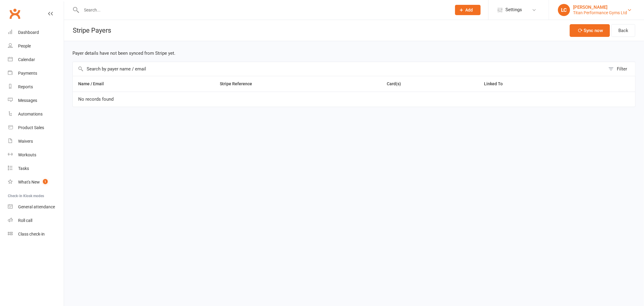 The image size is (644, 306). What do you see at coordinates (623, 30) in the screenshot?
I see `a: Back` at bounding box center [623, 30].